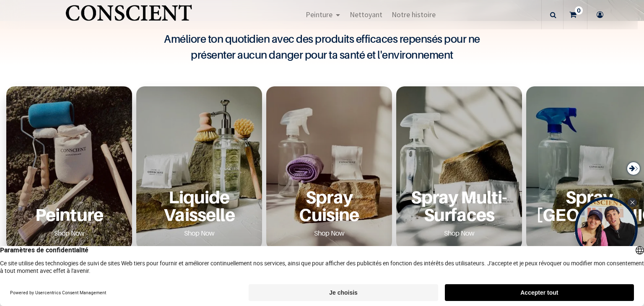  What do you see at coordinates (199, 168) in the screenshot?
I see `div: 2 / 6` at bounding box center [199, 168].